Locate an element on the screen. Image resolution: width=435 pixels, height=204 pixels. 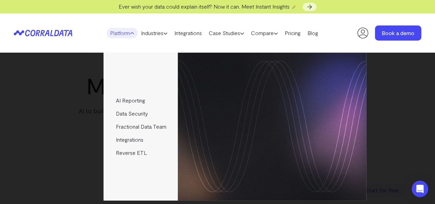
a: Book a demo is located at coordinates (398, 33).